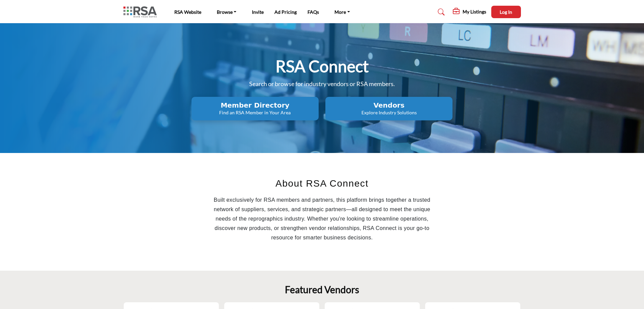  What do you see at coordinates (285, 12) in the screenshot?
I see `a: Ad Pricing` at bounding box center [285, 12].